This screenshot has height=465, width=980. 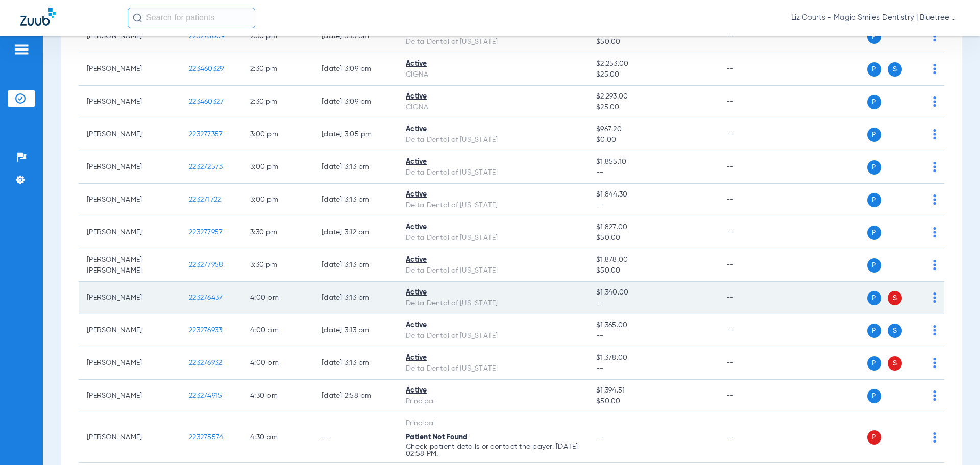 What do you see at coordinates (653, 75) in the screenshot?
I see `span: $25.00` at bounding box center [653, 75].